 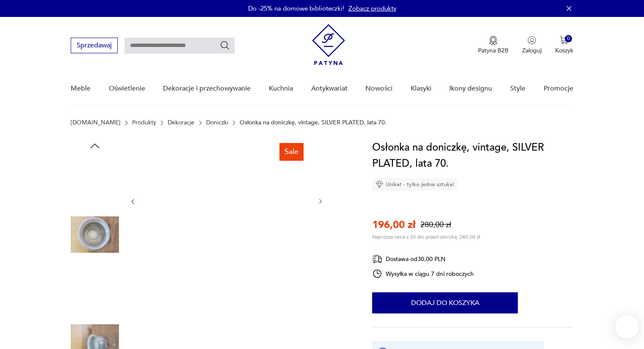 I want to click on button: Sprzedawaj, so click(x=94, y=45).